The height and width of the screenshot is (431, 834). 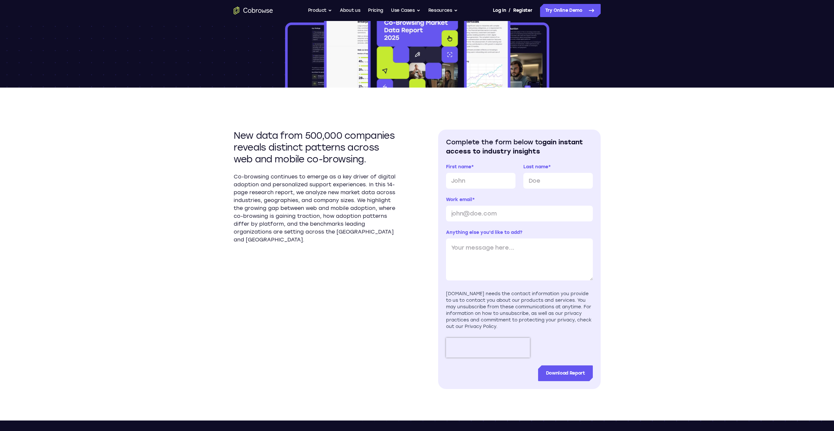 What do you see at coordinates (558, 181) in the screenshot?
I see `input: Doe` at bounding box center [558, 181].